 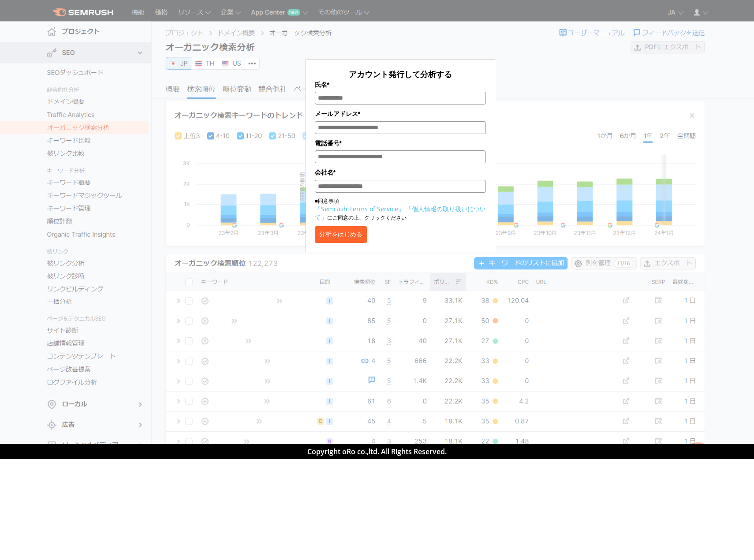 What do you see at coordinates (377, 451) in the screenshot?
I see `span: Copyright oRo co.,ltd. All Rights Reserved.` at bounding box center [377, 451].